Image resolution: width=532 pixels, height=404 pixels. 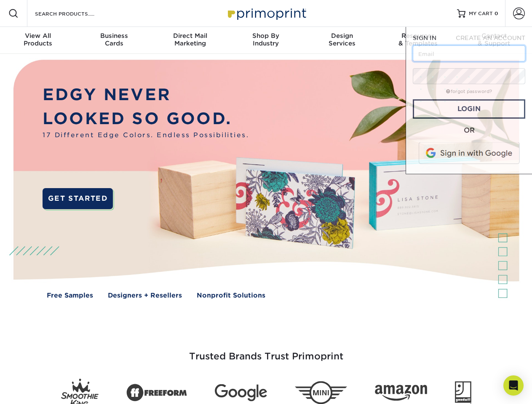 I want to click on div: & Templates, so click(x=418, y=40).